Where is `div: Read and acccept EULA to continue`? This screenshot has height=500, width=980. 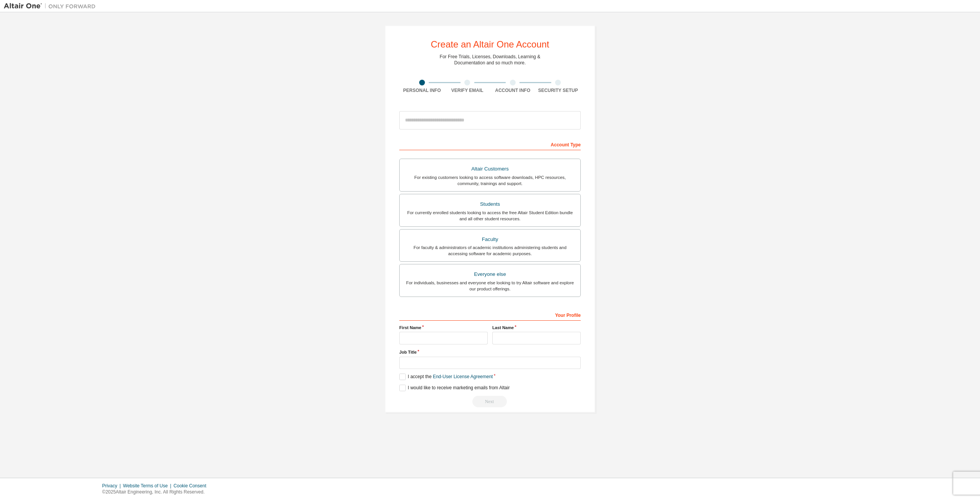 div: Read and acccept EULA to continue is located at coordinates (490, 402).